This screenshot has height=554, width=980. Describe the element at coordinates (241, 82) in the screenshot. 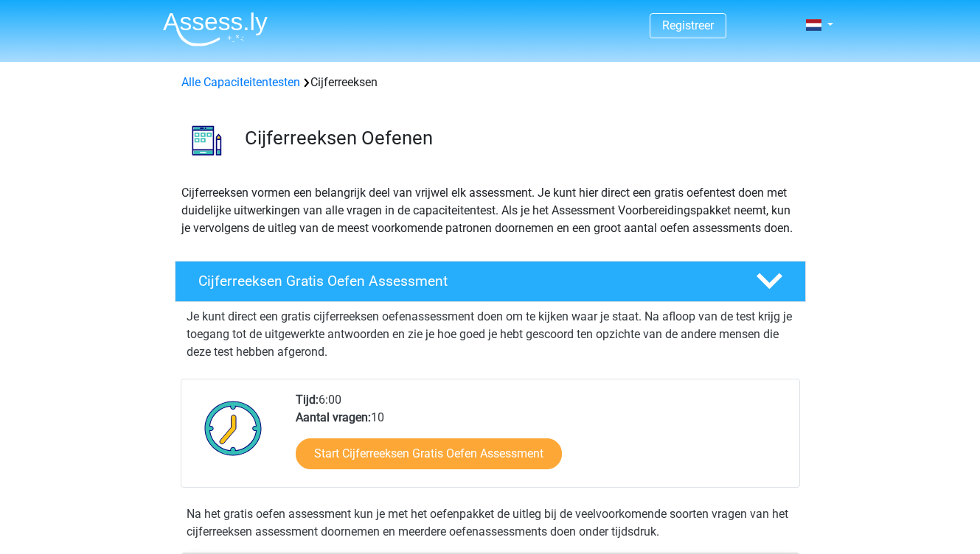

I see `a: Alle Capaciteitentesten` at that location.